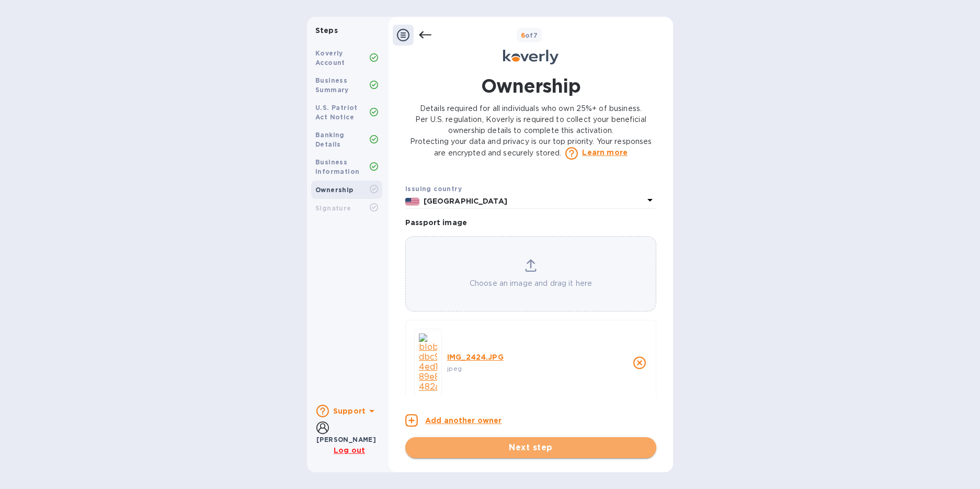  What do you see at coordinates (428, 362) in the screenshot?
I see `img: blob:https://app.koverly.com/bd96401f-dbc9-4ed1-89e8-482a49d6f5ee` at bounding box center [428, 362].